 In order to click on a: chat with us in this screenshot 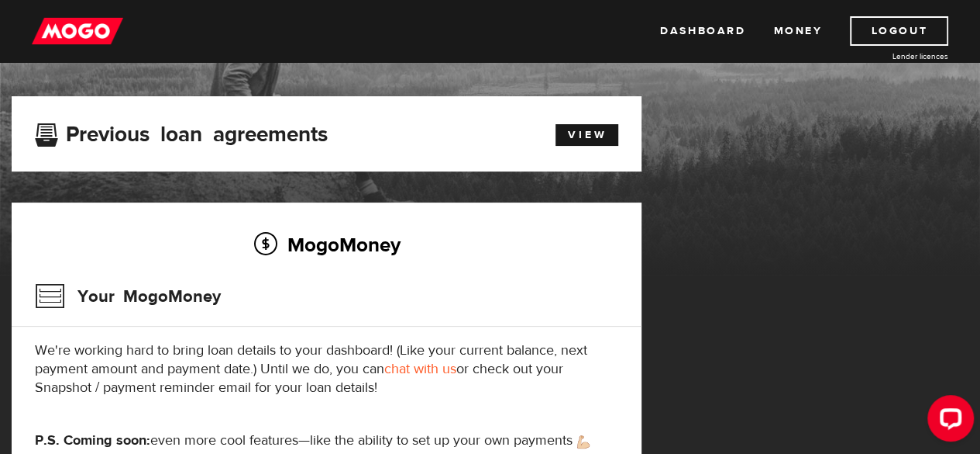, I will do `click(420, 368)`.